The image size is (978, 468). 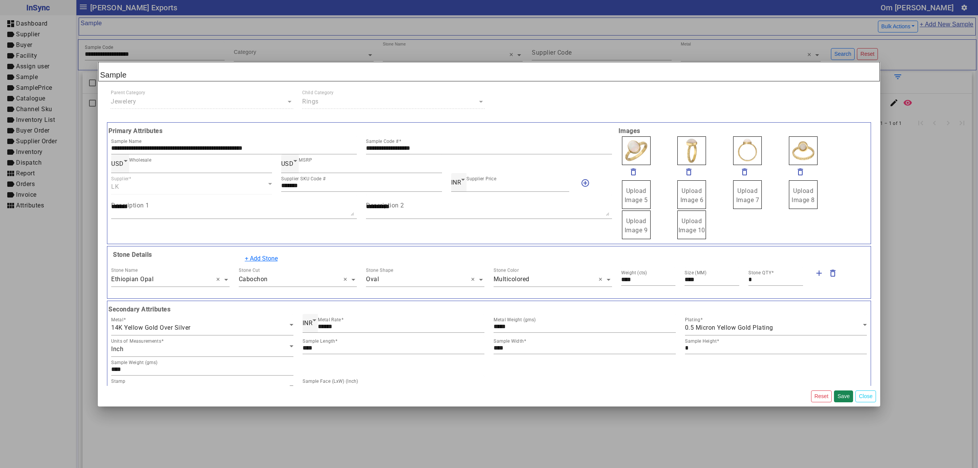 I want to click on mat-label: Units of Measurements, so click(x=136, y=341).